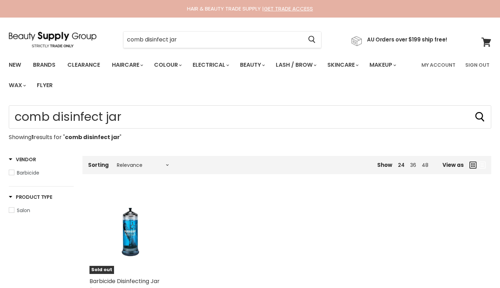  What do you see at coordinates (31, 197) in the screenshot?
I see `span: Product Type` at bounding box center [31, 197].